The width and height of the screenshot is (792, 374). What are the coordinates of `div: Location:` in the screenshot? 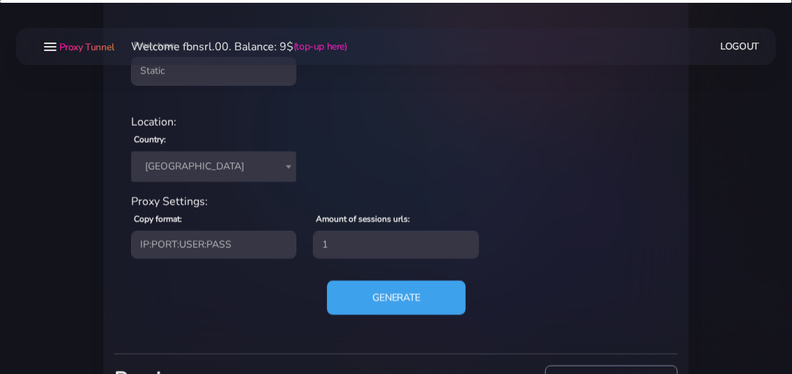 It's located at (396, 122).